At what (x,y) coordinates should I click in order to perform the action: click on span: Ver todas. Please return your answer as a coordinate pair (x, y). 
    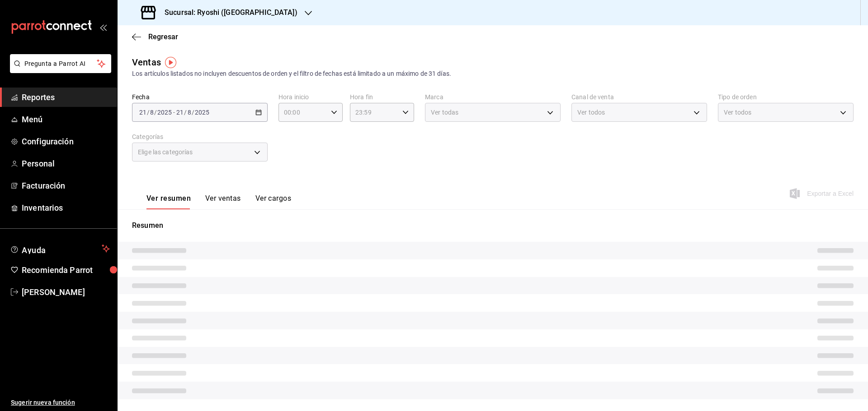
    Looking at the image, I should click on (444, 112).